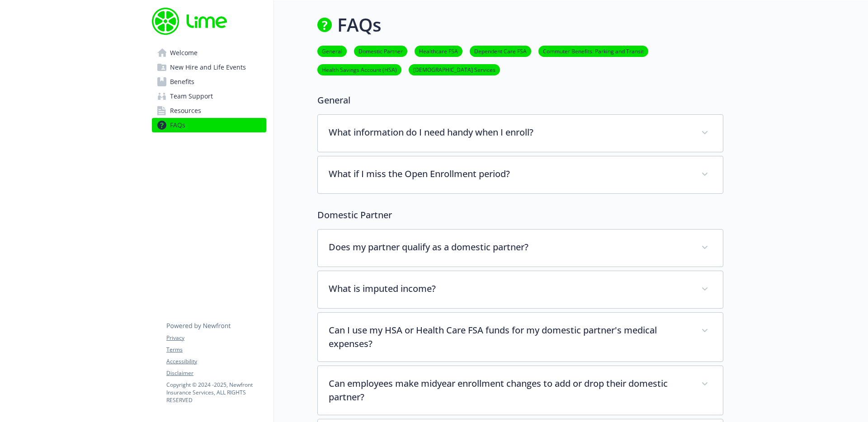 This screenshot has height=422, width=868. I want to click on span: Team Support, so click(191, 96).